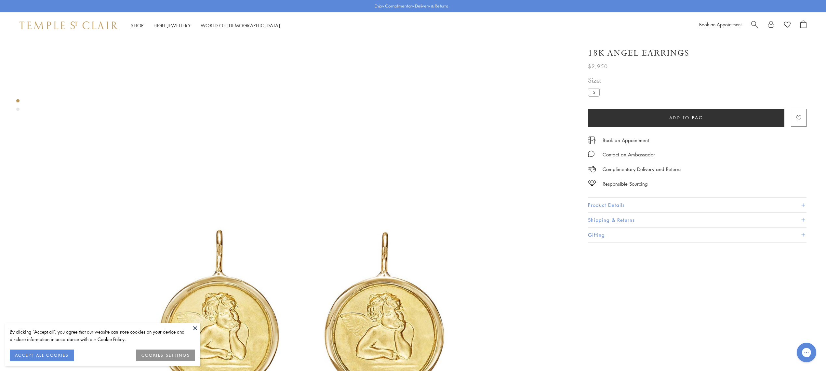  What do you see at coordinates (594, 92) in the screenshot?
I see `label: S` at bounding box center [594, 92].